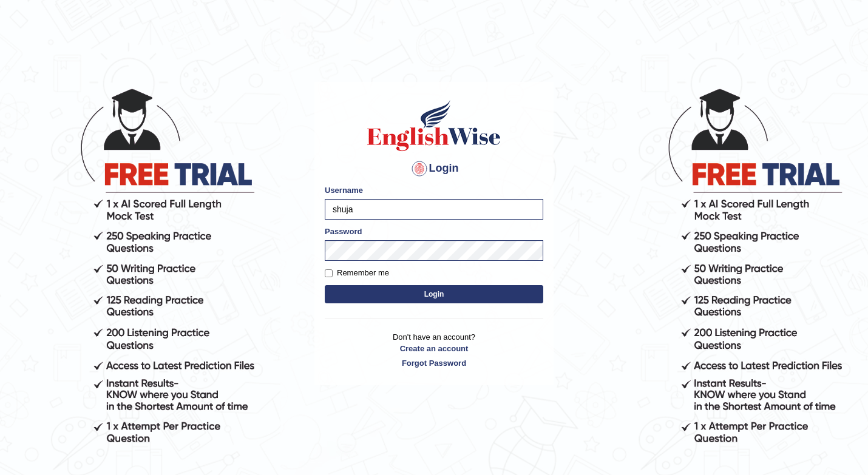 Image resolution: width=868 pixels, height=475 pixels. What do you see at coordinates (434, 363) in the screenshot?
I see `a: Forgot Password` at bounding box center [434, 363].